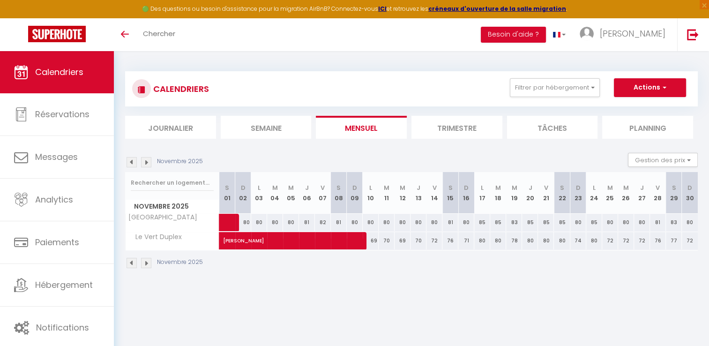 Image resolution: width=709 pixels, height=346 pixels. Describe the element at coordinates (650, 88) in the screenshot. I see `button: Actions` at that location.